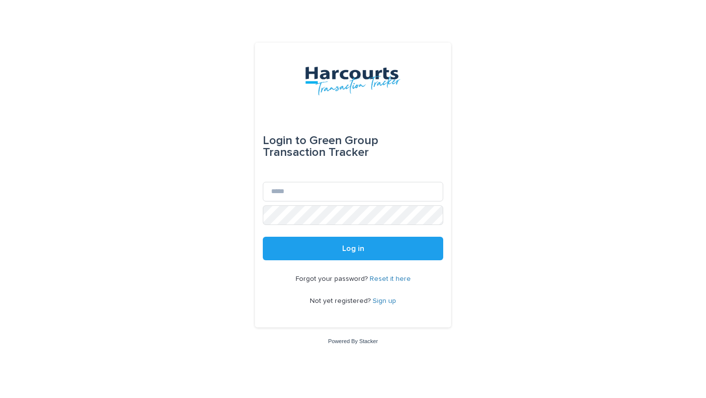  What do you see at coordinates (353, 147) in the screenshot?
I see `div: Green Group Transaction Tracker` at bounding box center [353, 147].